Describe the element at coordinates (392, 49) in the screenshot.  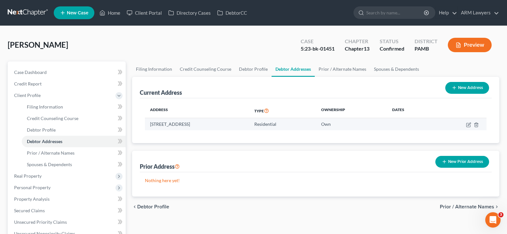
I see `div: Confirmed` at that location.